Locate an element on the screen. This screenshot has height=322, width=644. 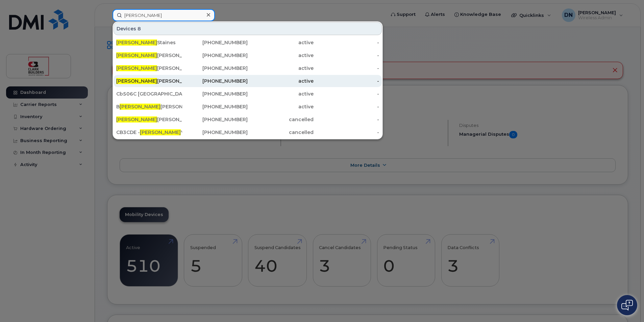
img: Open chat is located at coordinates (627, 305).